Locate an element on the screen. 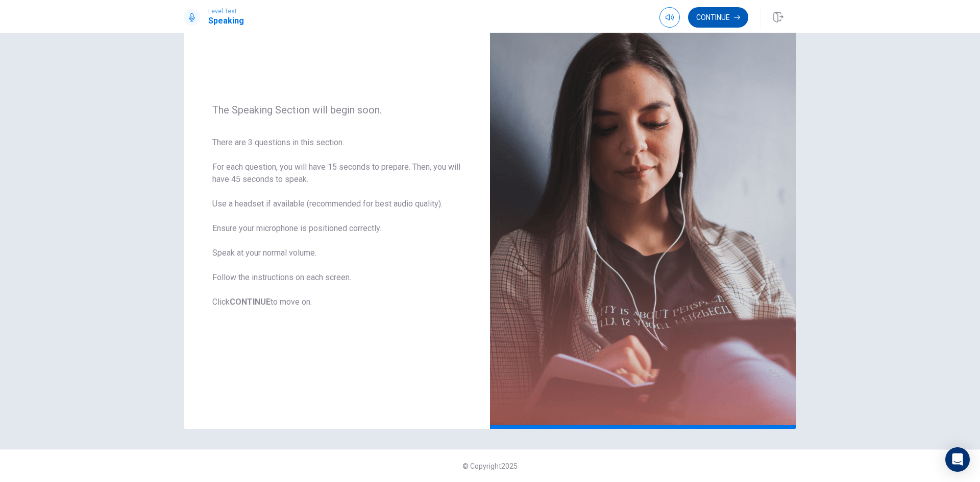 This screenshot has height=482, width=980. div: Open Intercom Messenger is located at coordinates (957, 459).